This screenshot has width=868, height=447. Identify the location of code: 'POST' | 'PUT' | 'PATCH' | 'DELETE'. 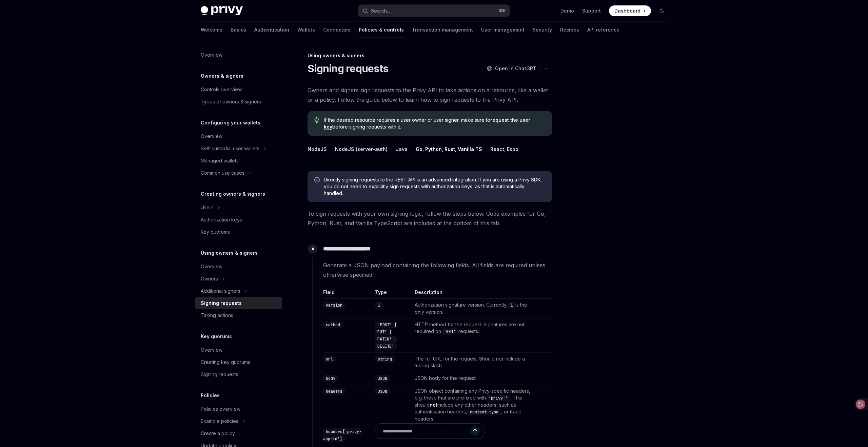
(386, 335).